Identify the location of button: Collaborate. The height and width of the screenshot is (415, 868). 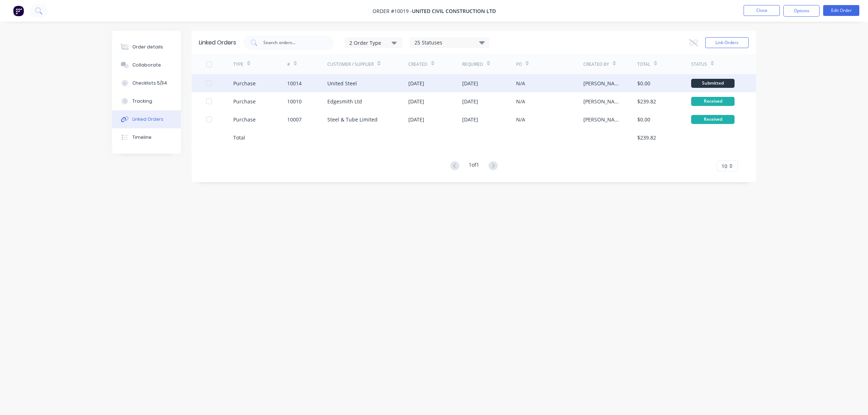
(147, 65).